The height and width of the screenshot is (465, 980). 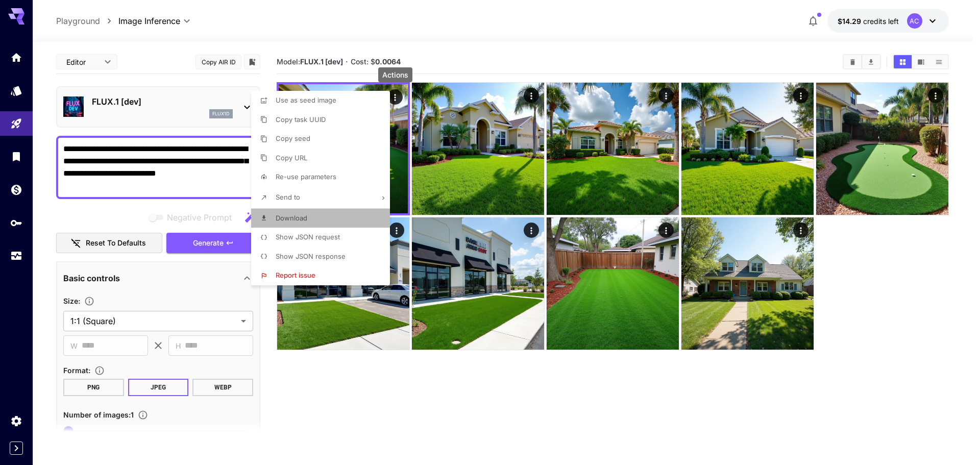 I want to click on span: Re-use parameters, so click(x=305, y=176).